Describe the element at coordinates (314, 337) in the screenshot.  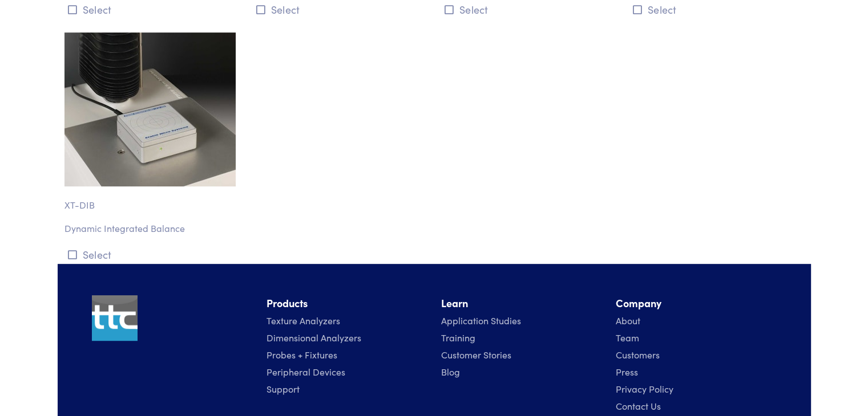
I see `a: Dimensional Analyzers` at that location.